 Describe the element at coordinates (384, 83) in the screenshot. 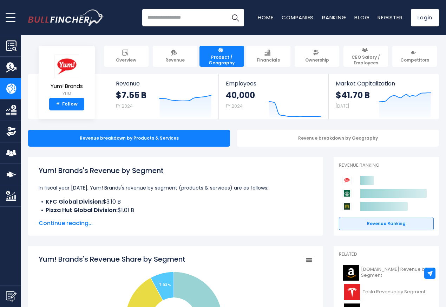

I see `span: Market Capitalization` at that location.